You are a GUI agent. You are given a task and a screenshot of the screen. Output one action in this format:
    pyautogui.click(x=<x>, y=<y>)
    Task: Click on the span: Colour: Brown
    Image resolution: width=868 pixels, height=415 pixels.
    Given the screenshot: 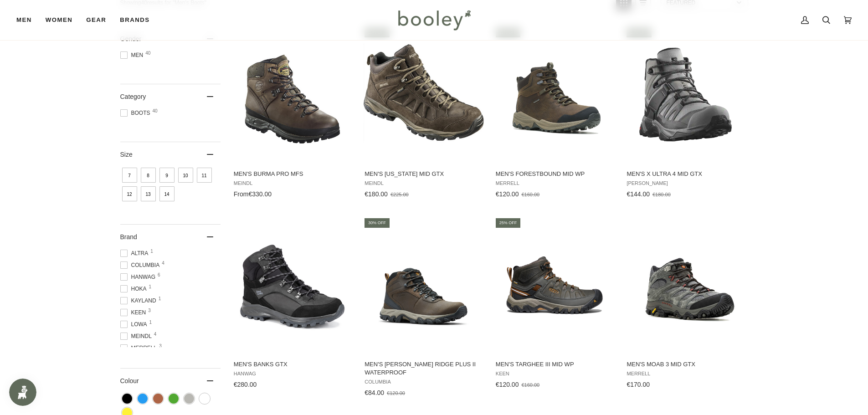 What is the action you would take?
    pyautogui.click(x=158, y=399)
    